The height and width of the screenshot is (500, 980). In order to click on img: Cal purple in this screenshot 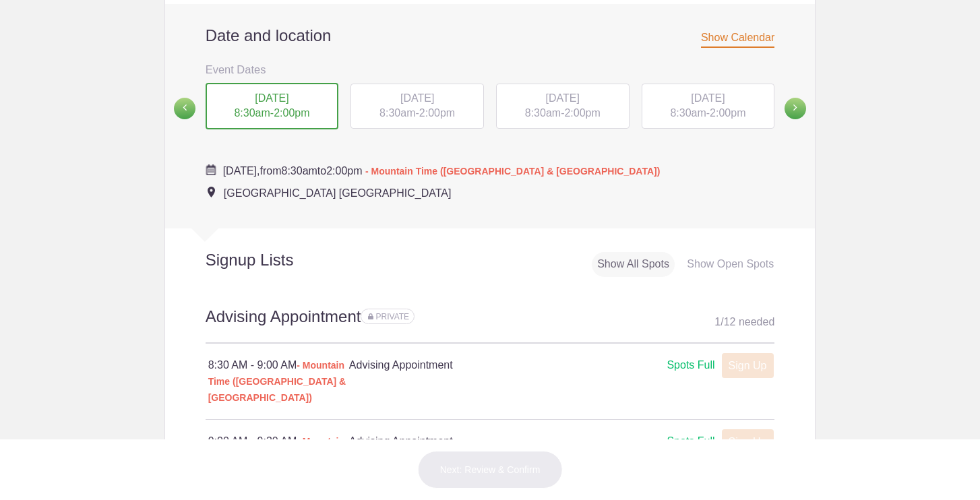, I will do `click(211, 170)`.